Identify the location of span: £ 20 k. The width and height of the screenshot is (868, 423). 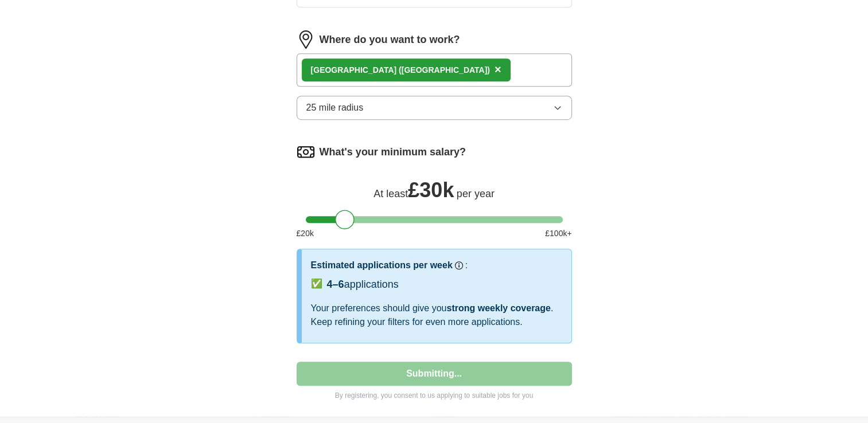
(306, 234).